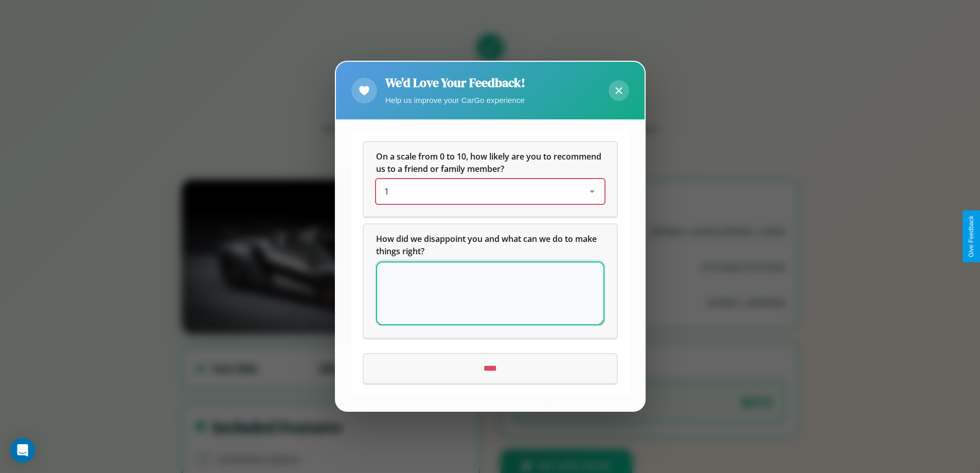 The width and height of the screenshot is (980, 473). What do you see at coordinates (490, 163) in the screenshot?
I see `span: On a scale from 0 to 10, how likely are you to recommend us to a friend or family member?` at bounding box center [490, 163].